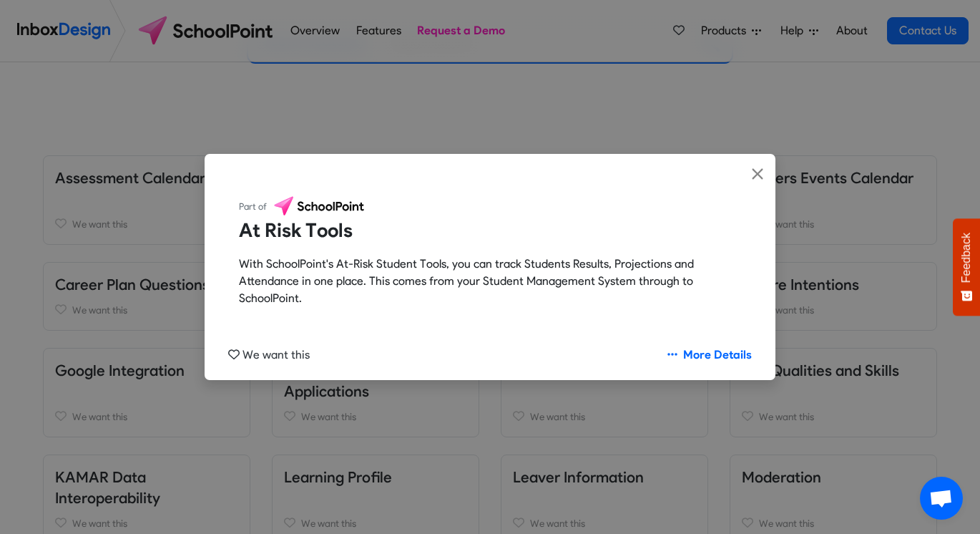  What do you see at coordinates (269, 355) in the screenshot?
I see `button: We want this` at bounding box center [269, 355].